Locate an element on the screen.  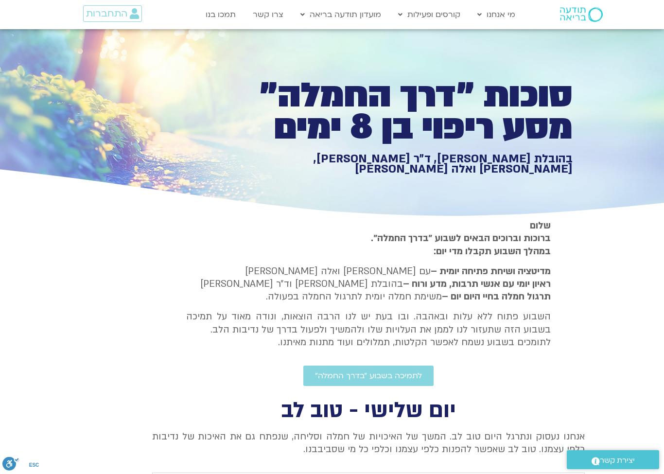
a: מועדון תודעה בריאה is located at coordinates (341, 15).